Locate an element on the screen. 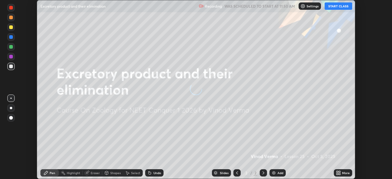 This screenshot has width=392, height=179. h5: WAS SCHEDULED TO START AT 11:50 AM is located at coordinates (259, 6).